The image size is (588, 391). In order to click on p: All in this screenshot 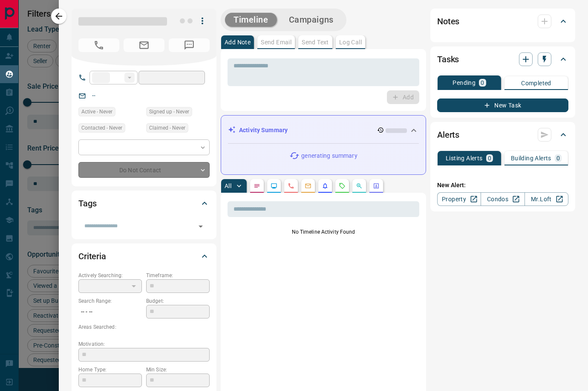, I will do `click(228, 186)`.